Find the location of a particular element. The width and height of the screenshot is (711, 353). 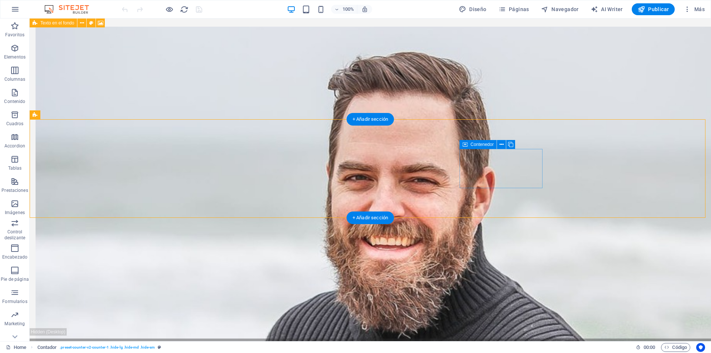

span: Contenedor is located at coordinates (482, 145).